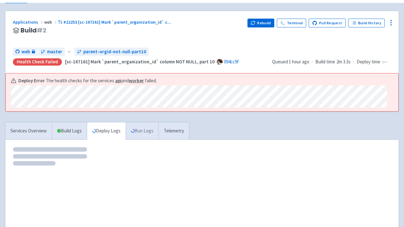 The image size is (404, 227). Describe the element at coordinates (28, 22) in the screenshot. I see `a: Applications` at that location.